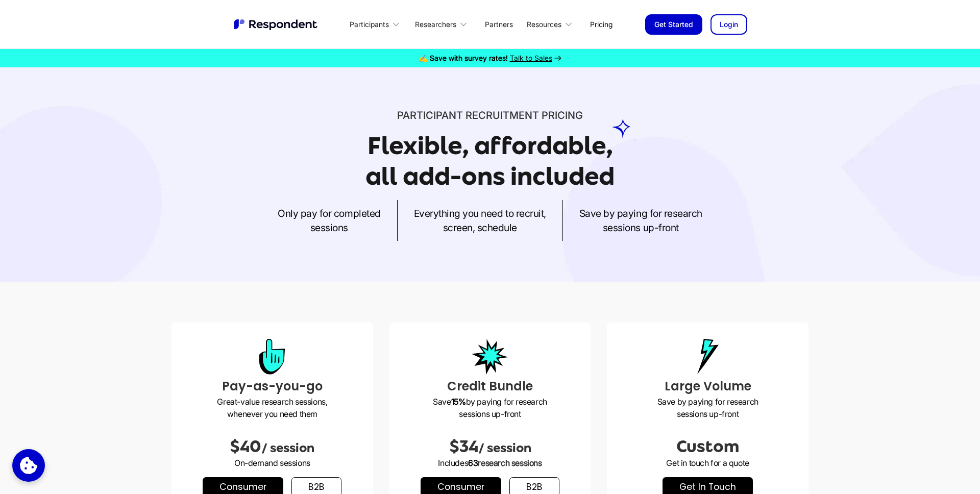  Describe the element at coordinates (458, 402) in the screenshot. I see `strong: 15%` at that location.